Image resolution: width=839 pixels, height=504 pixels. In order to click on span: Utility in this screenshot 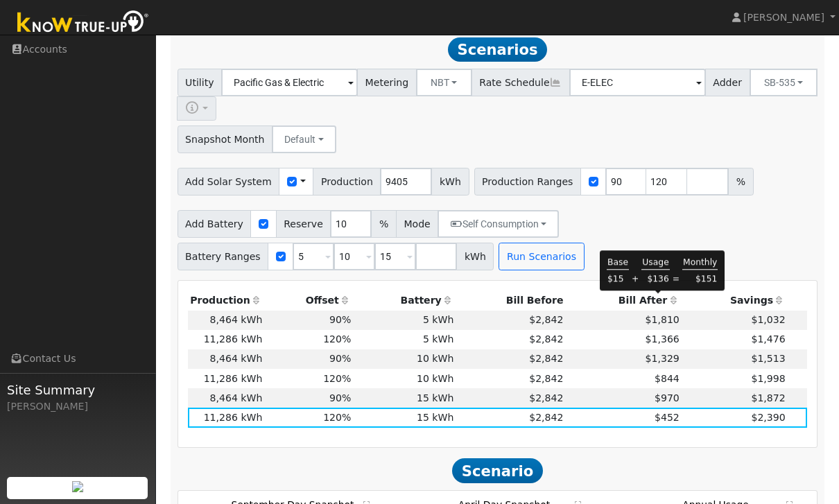, I will do `click(200, 82)`.